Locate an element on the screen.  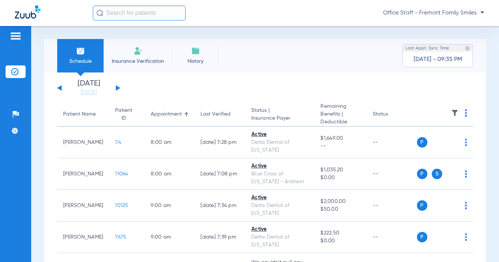
span: 7675 is located at coordinates (121, 237).